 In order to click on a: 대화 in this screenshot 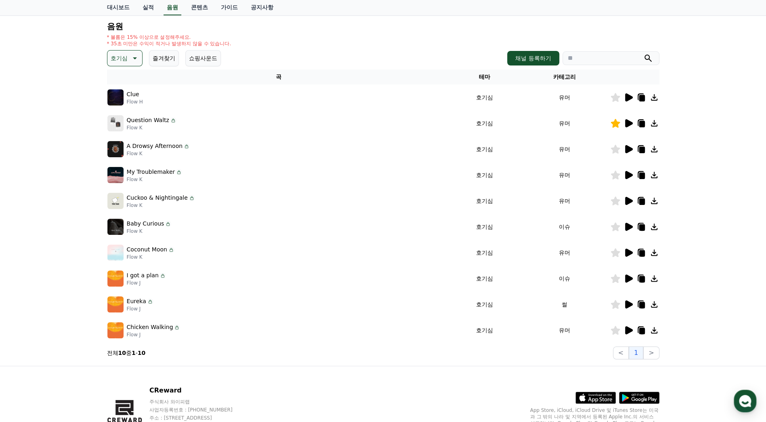, I will do `click(79, 266)`.